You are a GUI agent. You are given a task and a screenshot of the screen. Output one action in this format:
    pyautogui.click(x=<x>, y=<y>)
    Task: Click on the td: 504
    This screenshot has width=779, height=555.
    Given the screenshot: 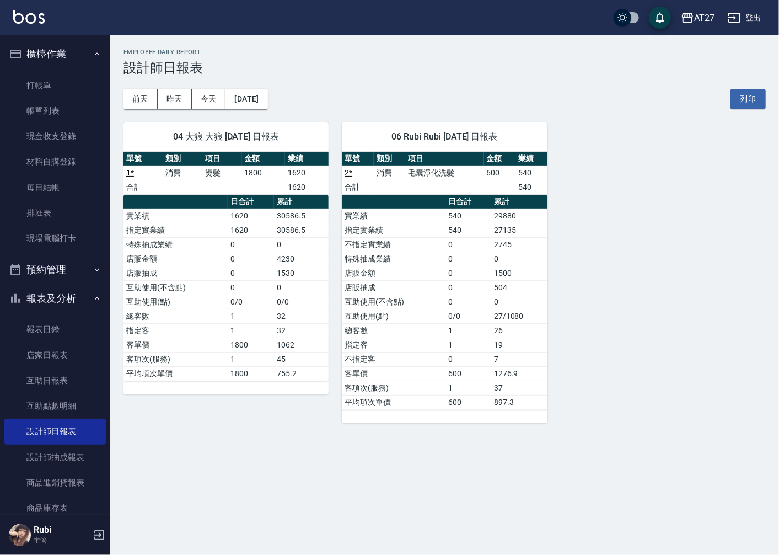 What is the action you would take?
    pyautogui.click(x=519, y=287)
    